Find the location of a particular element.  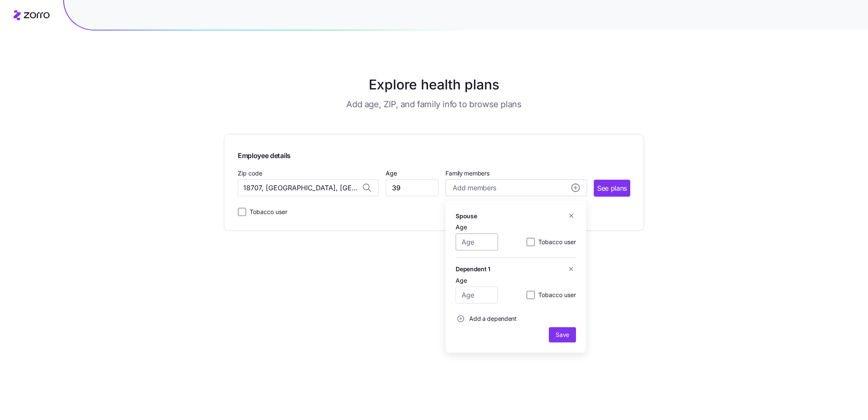

div: Add membersadd icon is located at coordinates (516, 276).